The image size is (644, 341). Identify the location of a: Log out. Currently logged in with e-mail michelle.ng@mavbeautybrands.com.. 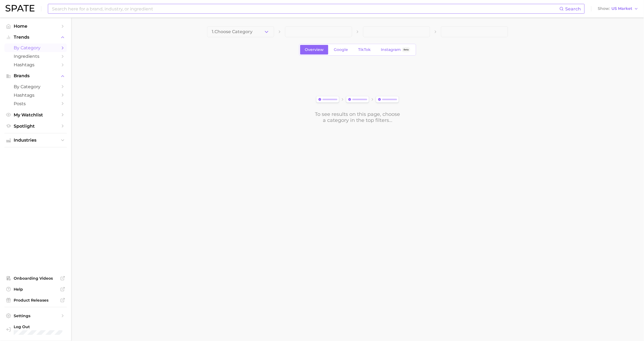
(35, 329).